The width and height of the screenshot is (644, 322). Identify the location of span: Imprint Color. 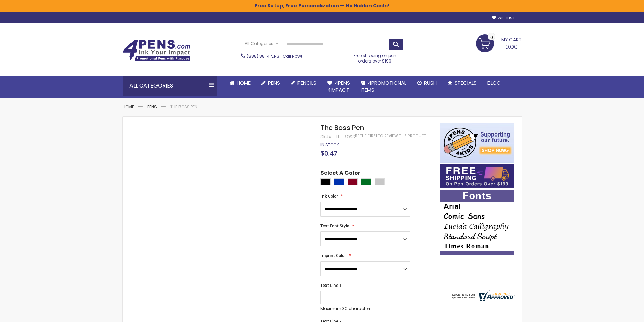
(334, 255).